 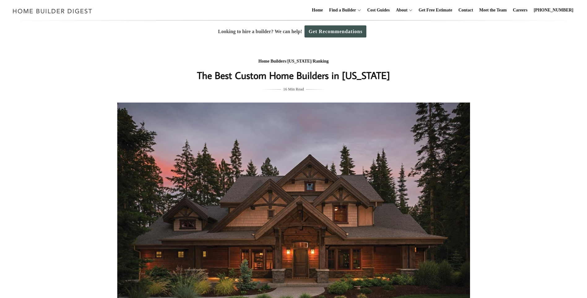 What do you see at coordinates (293, 89) in the screenshot?
I see `span: 16 Min Read` at bounding box center [293, 89].